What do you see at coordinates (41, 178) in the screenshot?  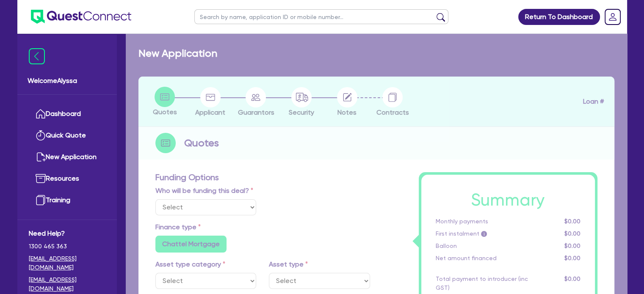 I see `img: resources` at bounding box center [41, 178].